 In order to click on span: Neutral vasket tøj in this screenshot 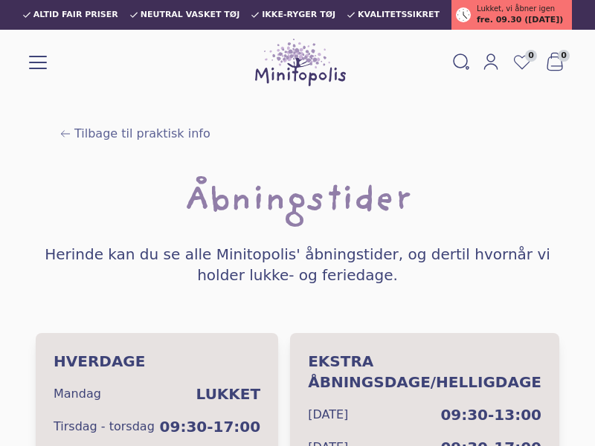, I will do `click(190, 15)`.